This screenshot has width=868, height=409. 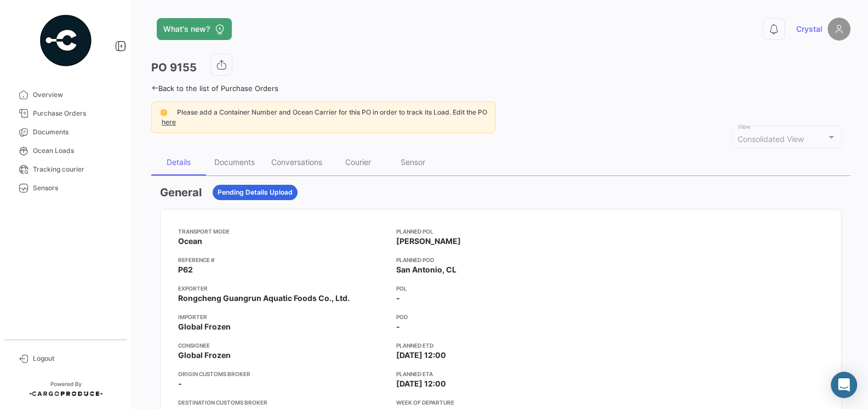 I want to click on a: Ocean Loads, so click(x=66, y=151).